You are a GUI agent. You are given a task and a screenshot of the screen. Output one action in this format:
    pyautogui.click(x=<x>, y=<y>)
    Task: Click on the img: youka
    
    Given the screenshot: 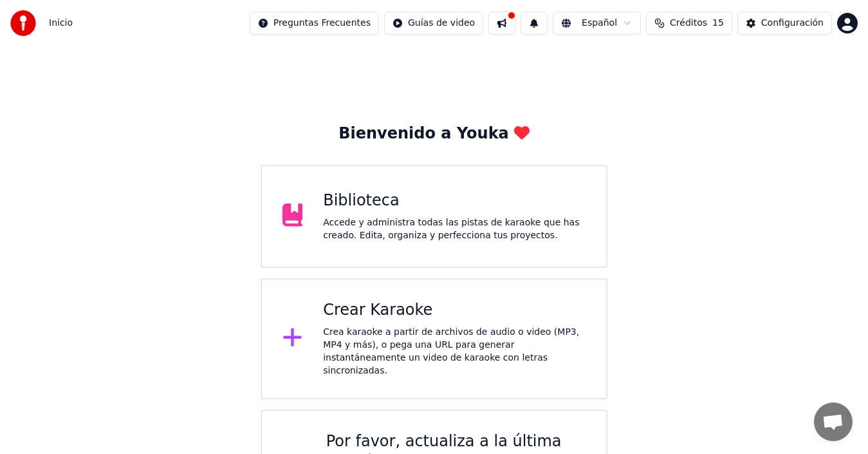 What is the action you would take?
    pyautogui.click(x=23, y=23)
    